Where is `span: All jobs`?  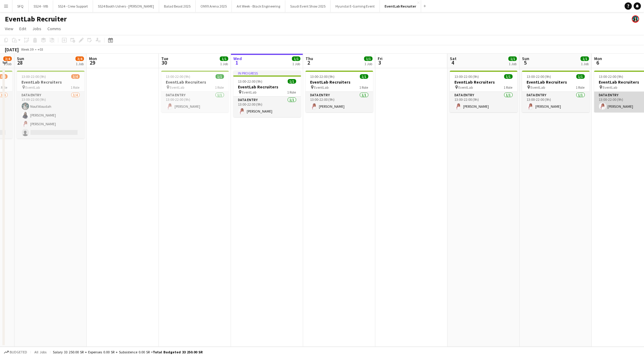 span: All jobs is located at coordinates (40, 351).